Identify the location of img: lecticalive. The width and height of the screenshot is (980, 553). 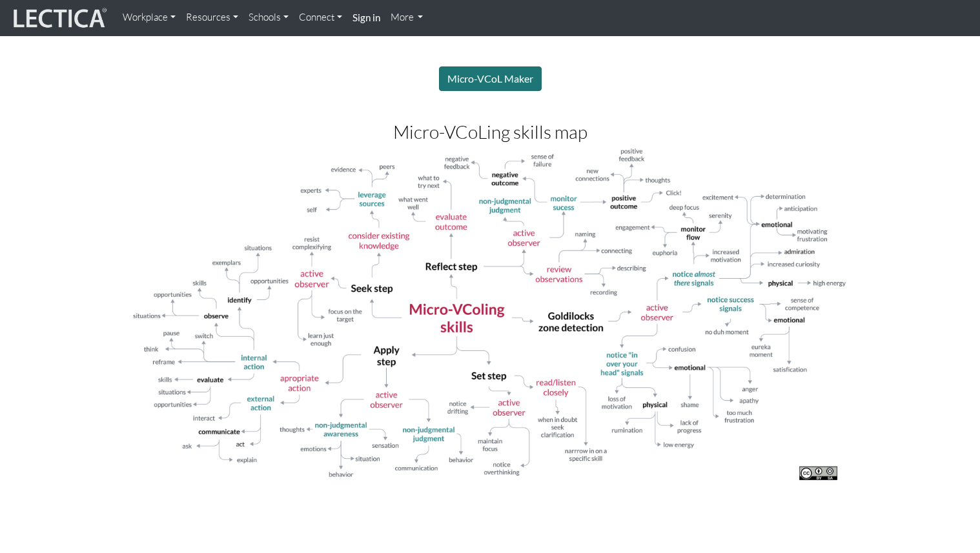
(59, 18).